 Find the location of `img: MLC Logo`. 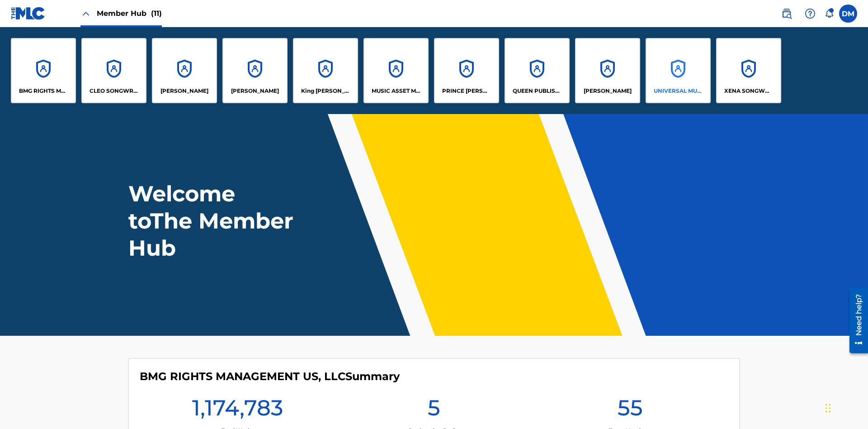

img: MLC Logo is located at coordinates (28, 13).